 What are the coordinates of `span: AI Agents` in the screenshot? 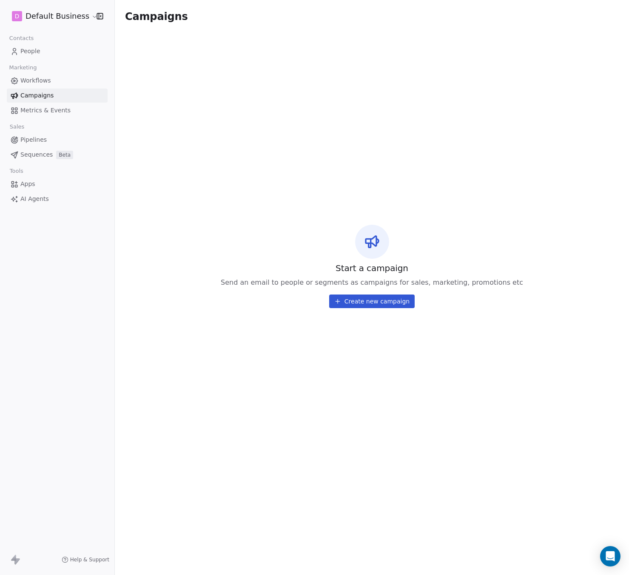 It's located at (34, 199).